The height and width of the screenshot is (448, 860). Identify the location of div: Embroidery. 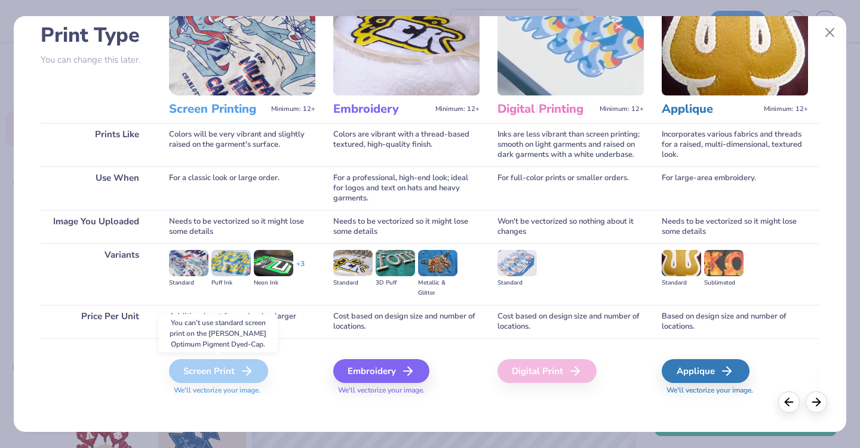
(381, 371).